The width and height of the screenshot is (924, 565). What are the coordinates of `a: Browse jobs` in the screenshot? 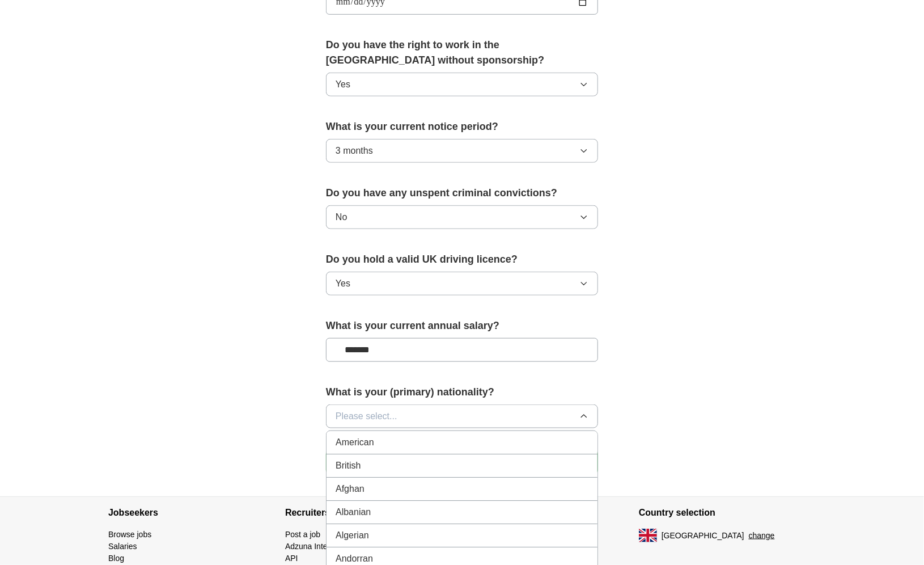 It's located at (130, 534).